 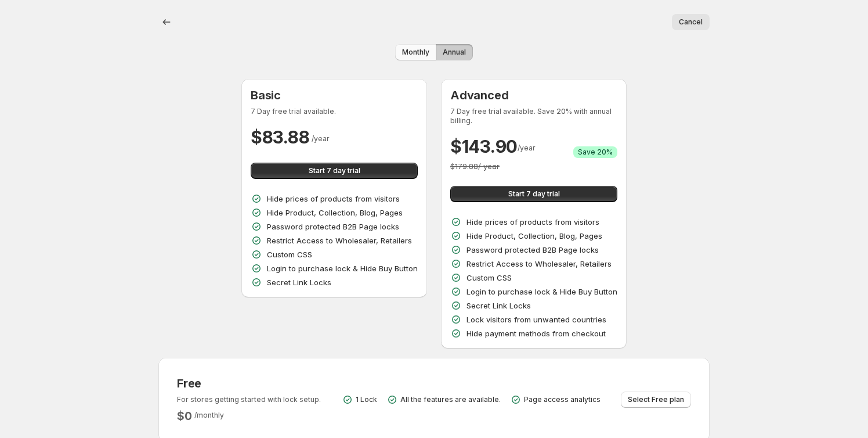 I want to click on h3: Advanced, so click(x=534, y=95).